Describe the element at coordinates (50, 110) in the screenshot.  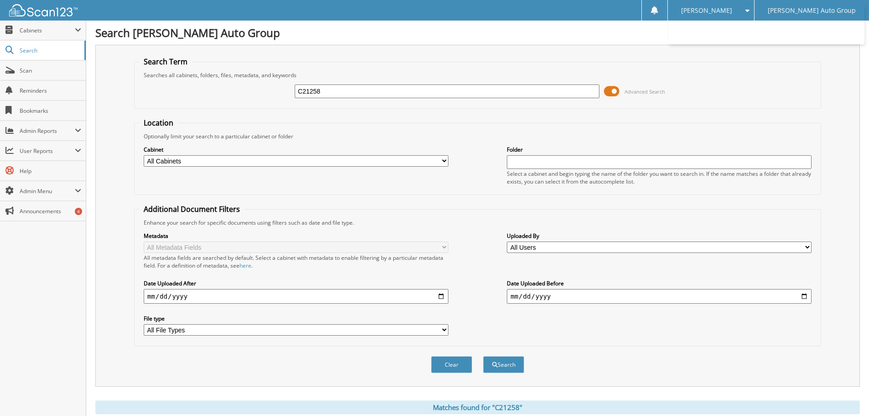
I see `span: Bookmarks` at that location.